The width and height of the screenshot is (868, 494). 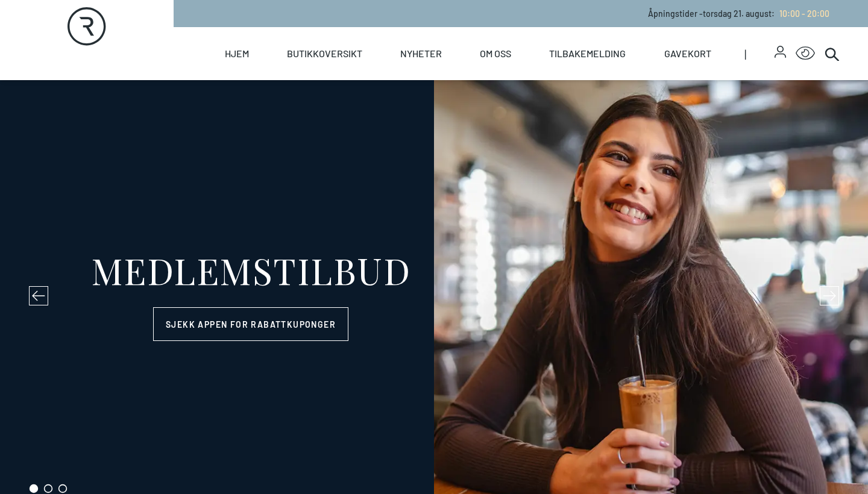 I want to click on button: Open Accessibility Menu, so click(x=805, y=54).